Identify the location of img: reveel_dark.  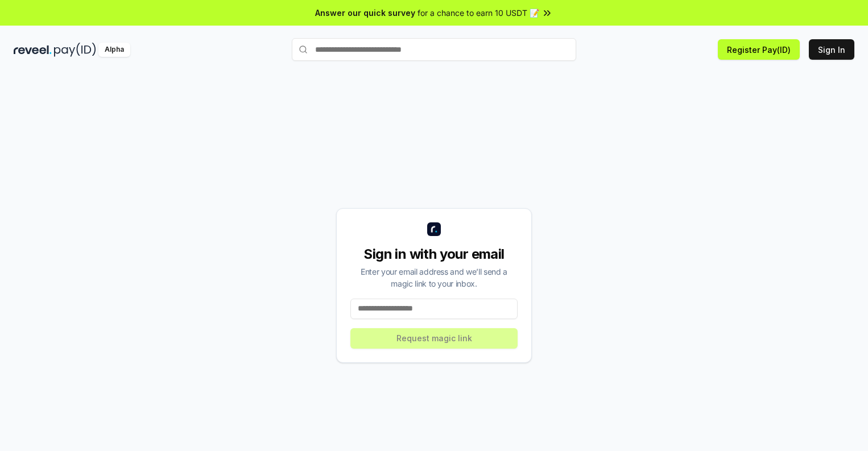
(33, 50).